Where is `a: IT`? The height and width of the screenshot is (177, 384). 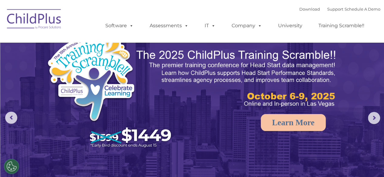 a: IT is located at coordinates (210, 26).